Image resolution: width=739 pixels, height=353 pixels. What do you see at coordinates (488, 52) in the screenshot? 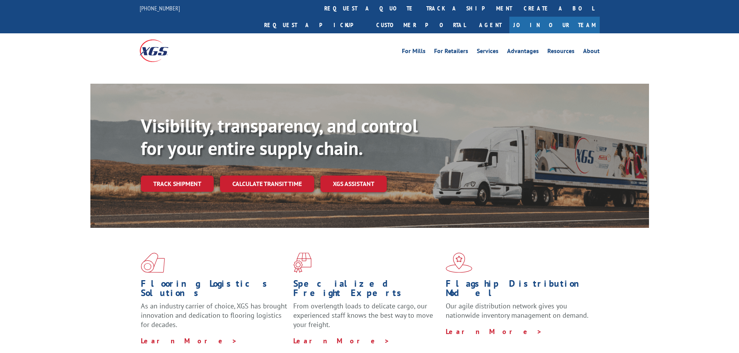
I see `a: Services` at bounding box center [488, 52].